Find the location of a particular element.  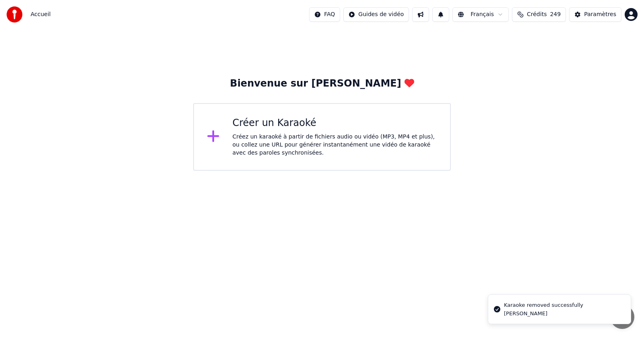

span: Crédits is located at coordinates (537, 14).